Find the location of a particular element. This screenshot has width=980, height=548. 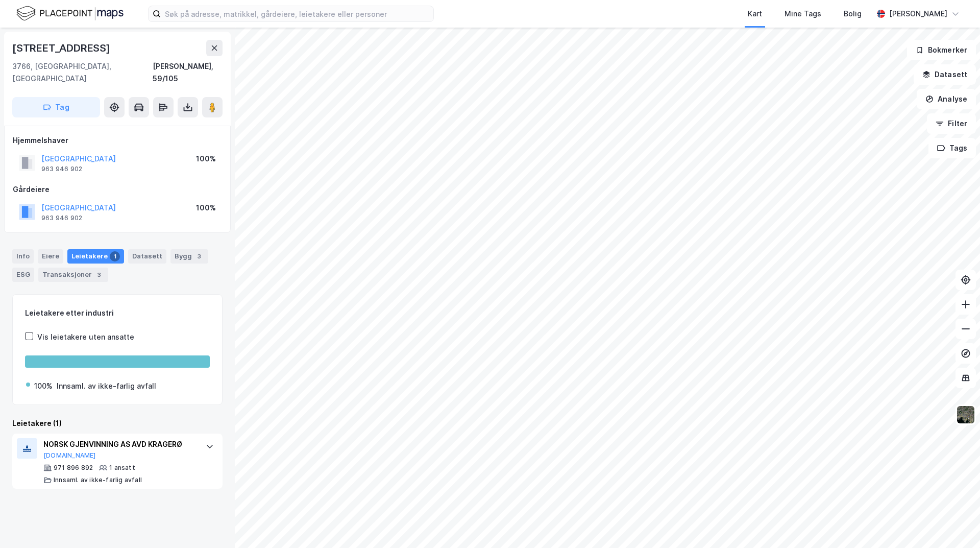

div: 1 is located at coordinates (115, 257).